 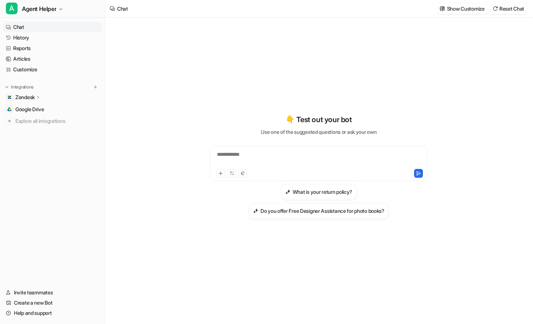 What do you see at coordinates (12, 8) in the screenshot?
I see `span: A` at bounding box center [12, 8].